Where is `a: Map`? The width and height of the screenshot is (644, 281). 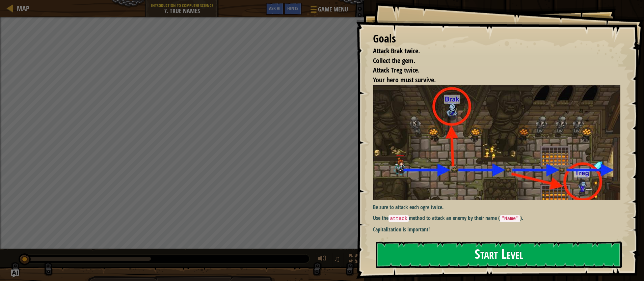 a: Map is located at coordinates (21, 8).